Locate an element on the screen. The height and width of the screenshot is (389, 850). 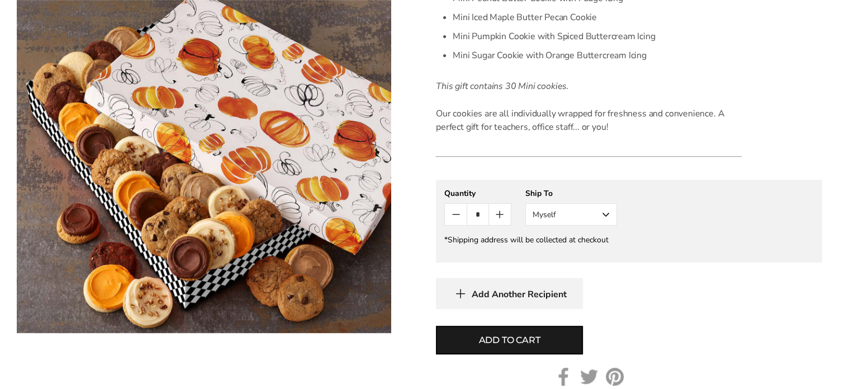
button: Add to cart is located at coordinates (509, 339).